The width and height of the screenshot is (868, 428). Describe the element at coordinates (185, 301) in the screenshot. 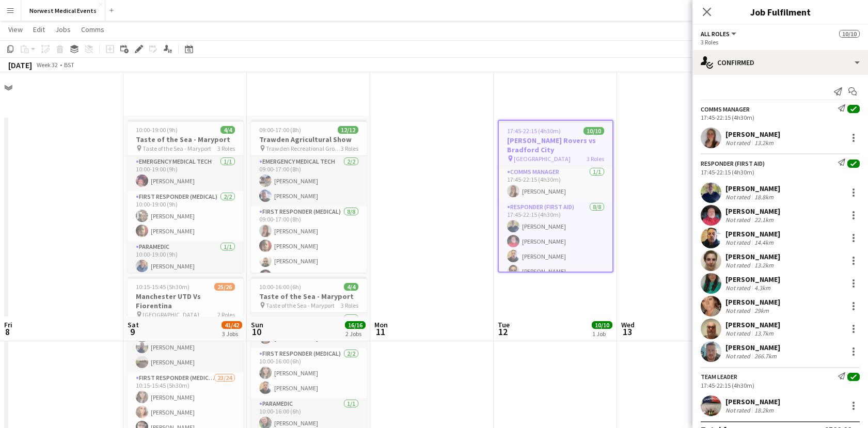

I see `h3: Manchester UTD Vs Fiorentina` at that location.